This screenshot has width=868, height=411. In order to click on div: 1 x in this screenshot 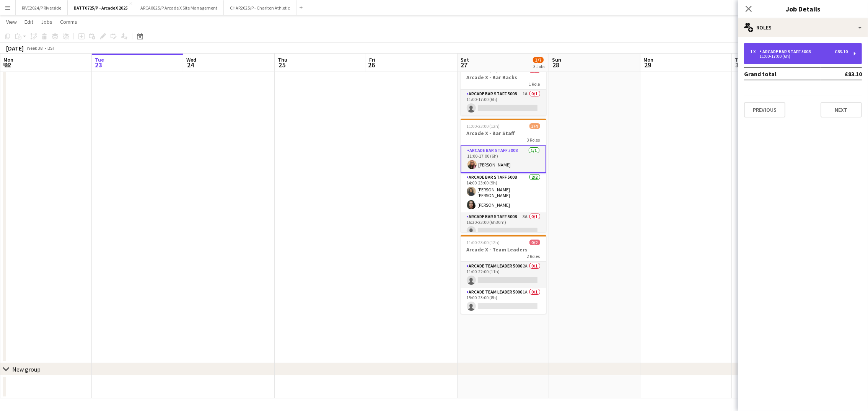, I will do `click(755, 52)`.